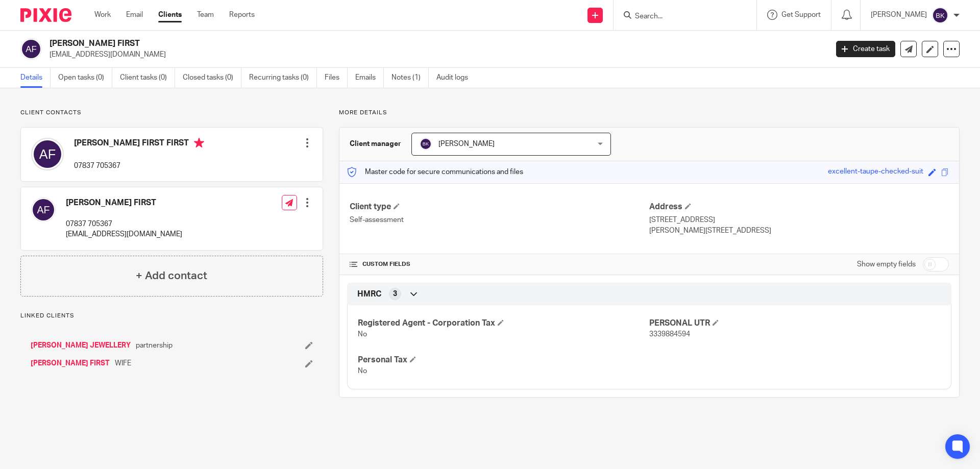  What do you see at coordinates (35, 77) in the screenshot?
I see `a: Details` at bounding box center [35, 77].